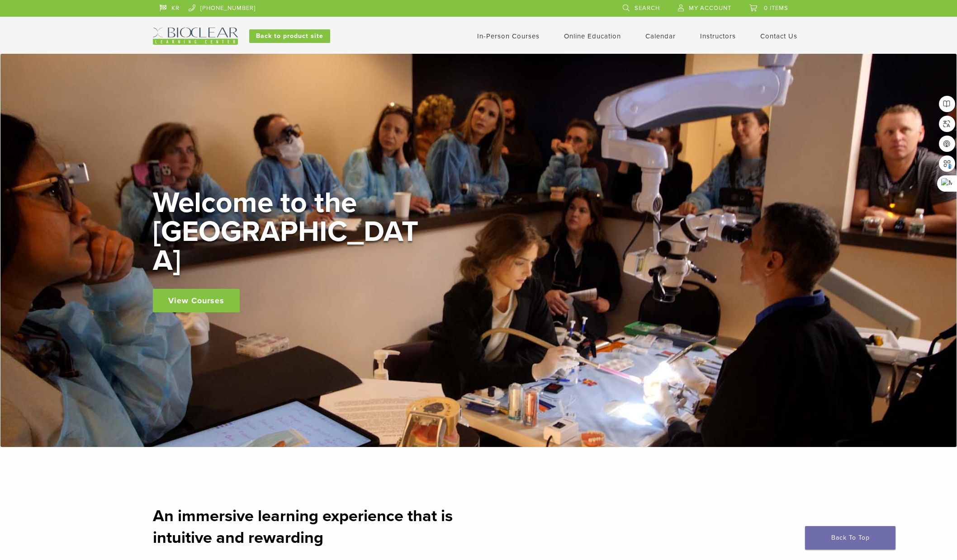 Image resolution: width=957 pixels, height=560 pixels. I want to click on span: My Account, so click(710, 8).